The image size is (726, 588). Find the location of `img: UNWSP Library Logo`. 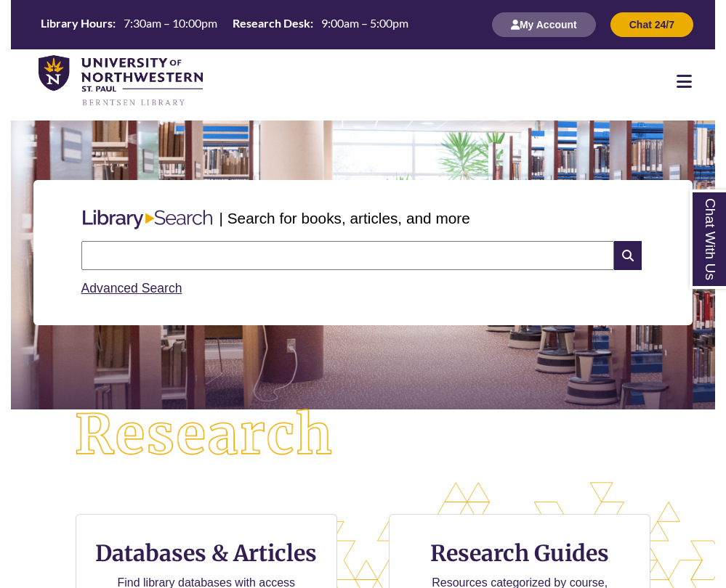

img: UNWSP Library Logo is located at coordinates (121, 81).